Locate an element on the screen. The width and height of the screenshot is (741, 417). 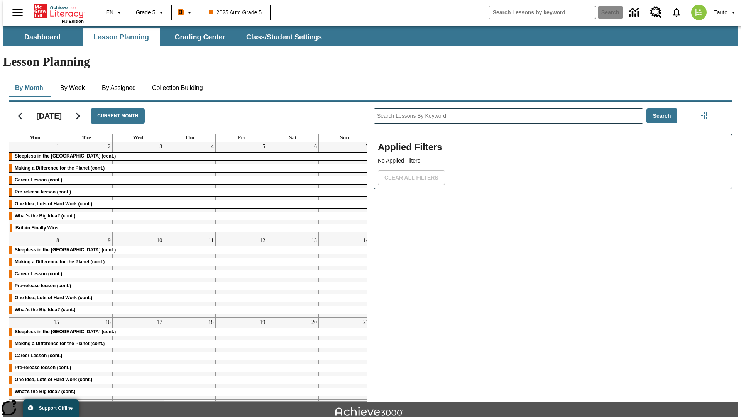
div: Applied Filters is located at coordinates (552, 161).